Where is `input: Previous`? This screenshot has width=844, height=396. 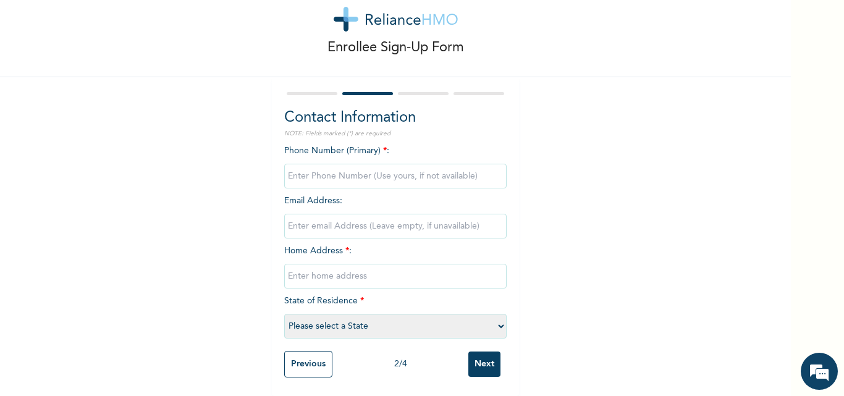
input: Previous is located at coordinates (308, 364).